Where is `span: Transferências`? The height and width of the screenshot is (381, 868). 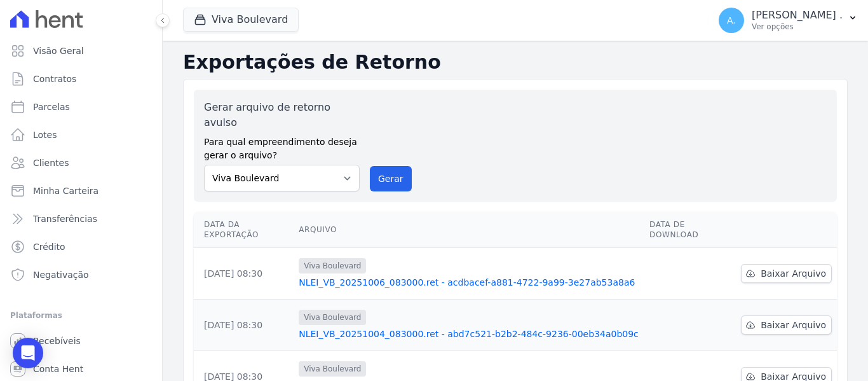 span: Transferências is located at coordinates (65, 218).